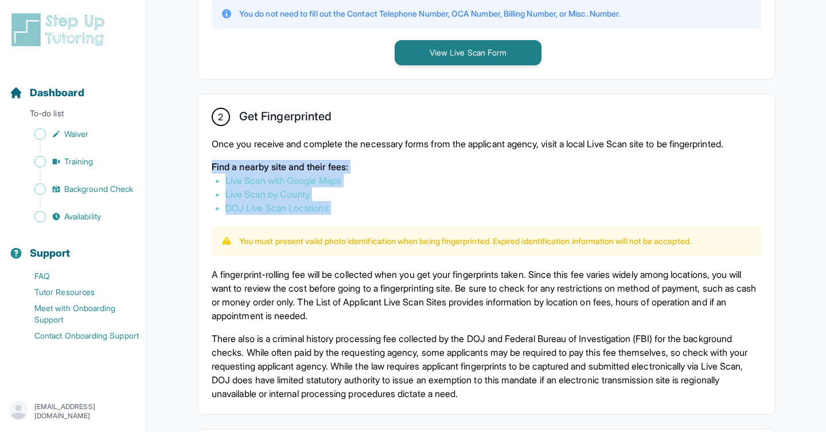 This screenshot has height=432, width=826. I want to click on button: Support, so click(73, 247).